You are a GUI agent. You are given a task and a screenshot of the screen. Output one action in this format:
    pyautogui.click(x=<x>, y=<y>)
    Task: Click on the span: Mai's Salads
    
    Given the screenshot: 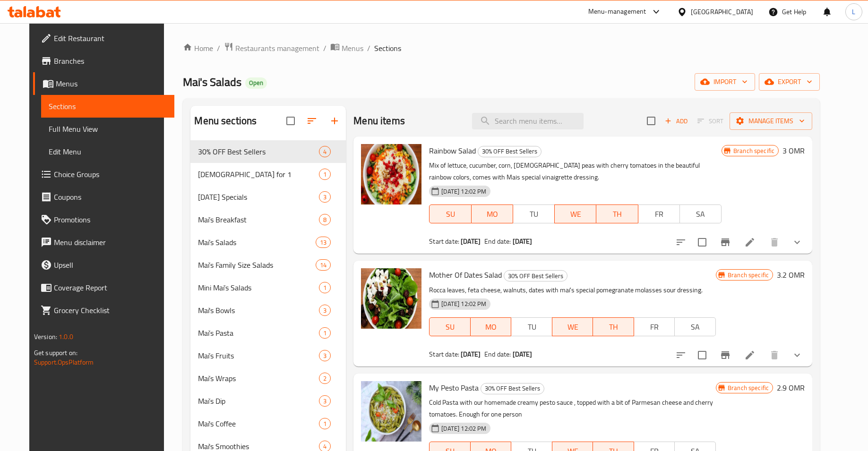 What is the action you would take?
    pyautogui.click(x=212, y=82)
    